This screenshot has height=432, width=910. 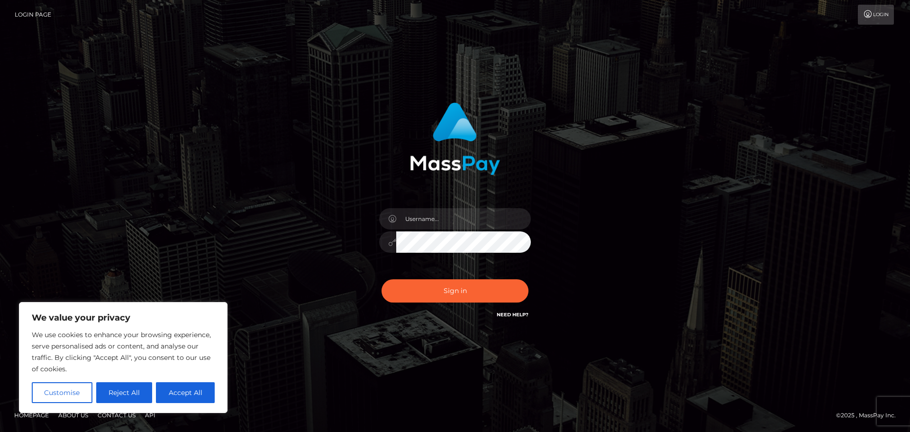 I want to click on div: We value your privacy, so click(x=123, y=357).